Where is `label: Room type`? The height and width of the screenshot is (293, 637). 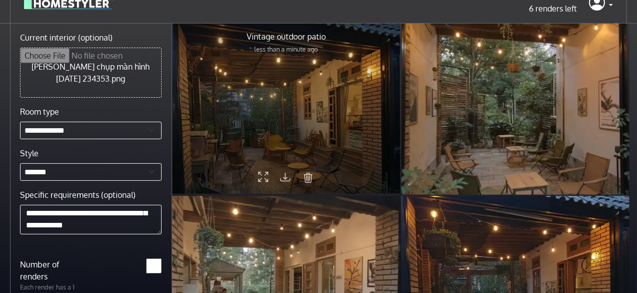 label: Room type is located at coordinates (40, 112).